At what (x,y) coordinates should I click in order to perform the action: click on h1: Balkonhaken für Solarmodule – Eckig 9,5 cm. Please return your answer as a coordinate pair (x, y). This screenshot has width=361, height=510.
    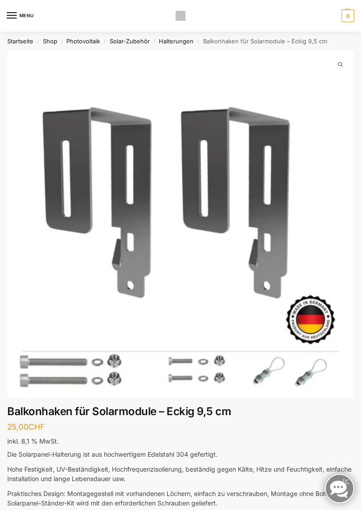
    Looking at the image, I should click on (181, 411).